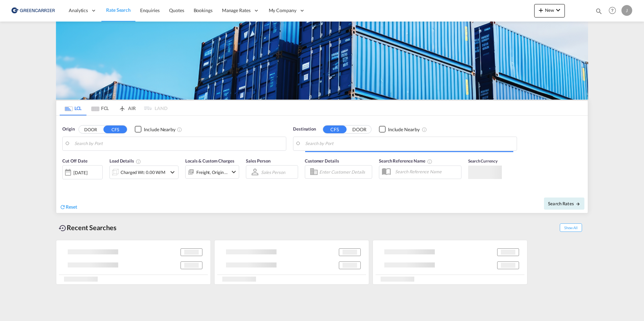  I want to click on md-icon: icon-magnify, so click(599, 11).